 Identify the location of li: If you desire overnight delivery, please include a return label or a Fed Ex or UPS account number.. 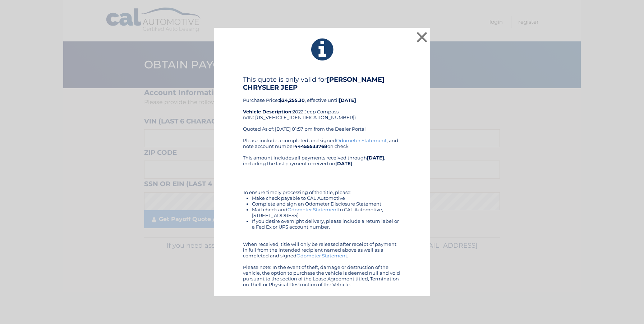
(326, 224).